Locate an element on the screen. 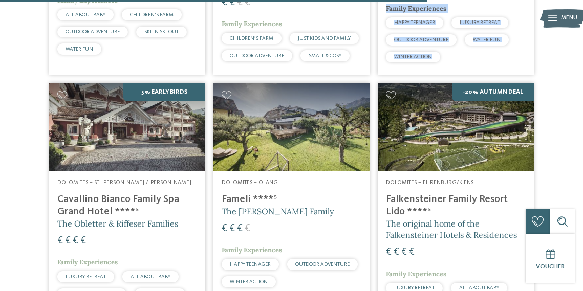 This screenshot has height=291, width=583. span: The original home of the Falkensteiner Hotels & Residences is located at coordinates (451, 229).